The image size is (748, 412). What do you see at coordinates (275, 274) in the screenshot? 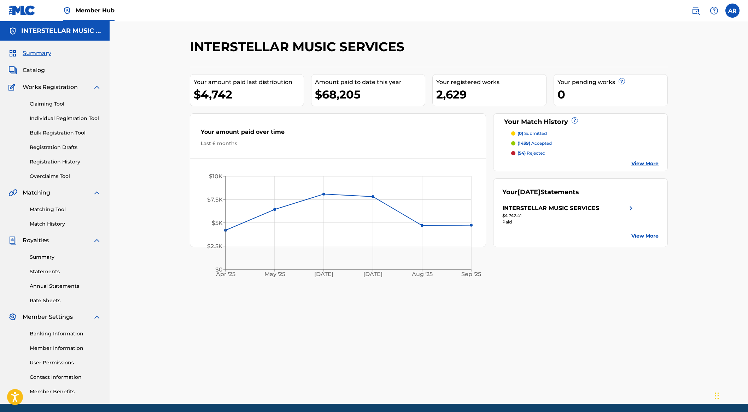
I see `tspan: May '25` at bounding box center [275, 274].